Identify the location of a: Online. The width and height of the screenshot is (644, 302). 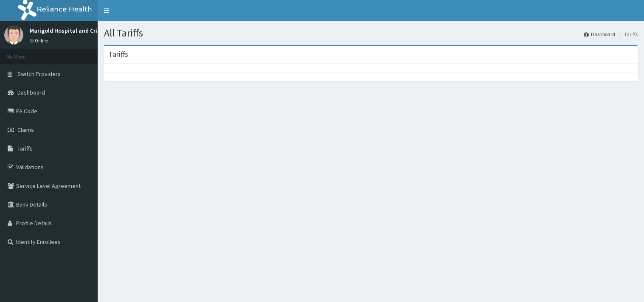
(40, 41).